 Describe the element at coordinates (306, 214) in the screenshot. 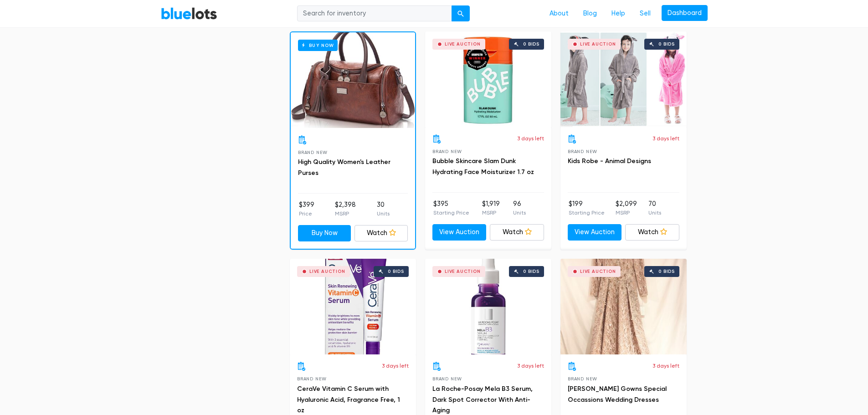

I see `p: Price` at that location.